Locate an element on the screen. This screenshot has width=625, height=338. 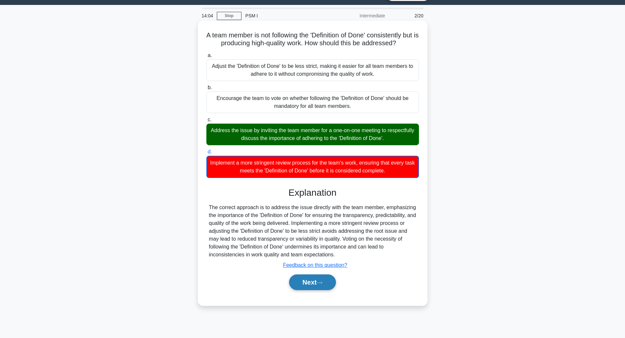
div: 14:04 is located at coordinates (207, 16).